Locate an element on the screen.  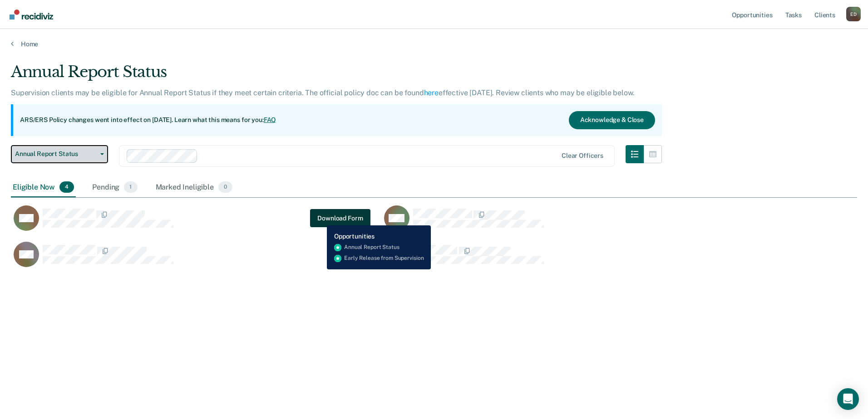
div: Pending1 is located at coordinates (115, 188).